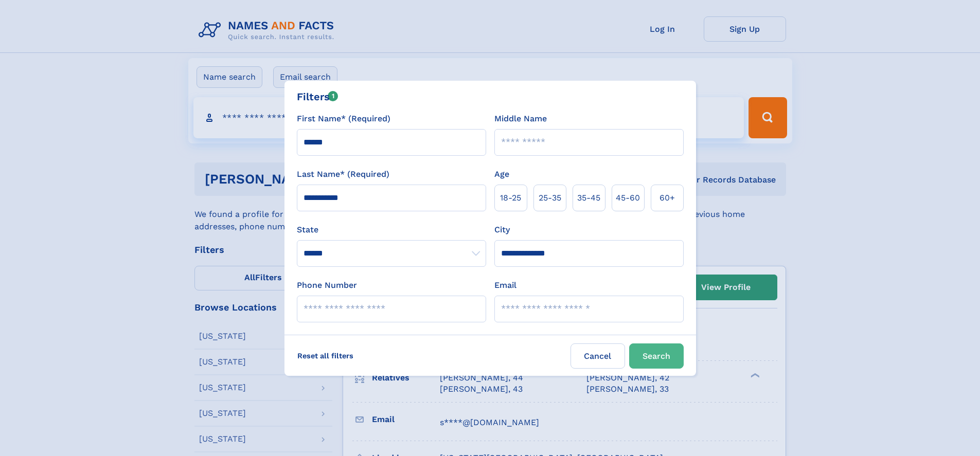 The image size is (980, 456). Describe the element at coordinates (325, 356) in the screenshot. I see `label: Reset all filters` at that location.